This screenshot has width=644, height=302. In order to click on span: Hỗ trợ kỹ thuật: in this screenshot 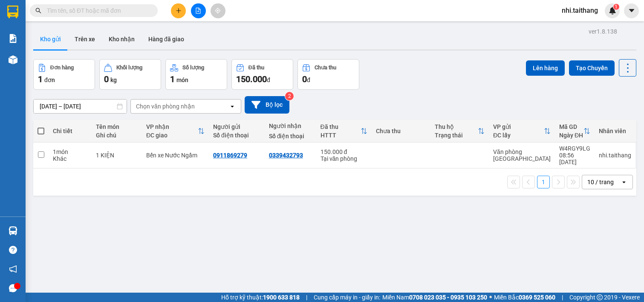, I will do `click(260, 297)`.